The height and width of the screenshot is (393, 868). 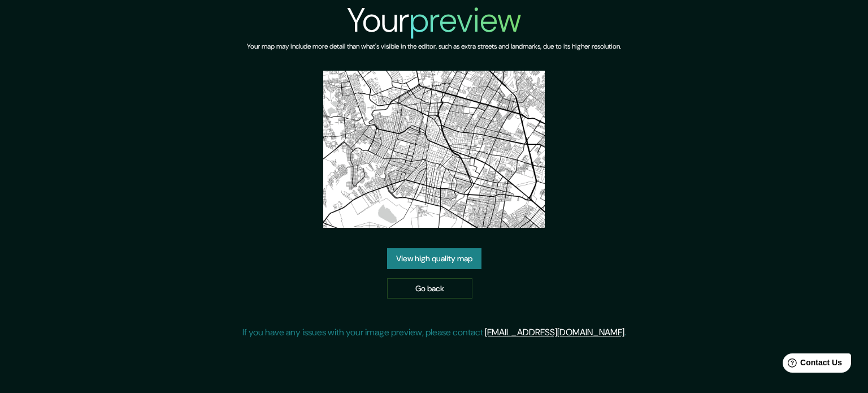 What do you see at coordinates (430, 288) in the screenshot?
I see `a: Go back` at bounding box center [430, 288].